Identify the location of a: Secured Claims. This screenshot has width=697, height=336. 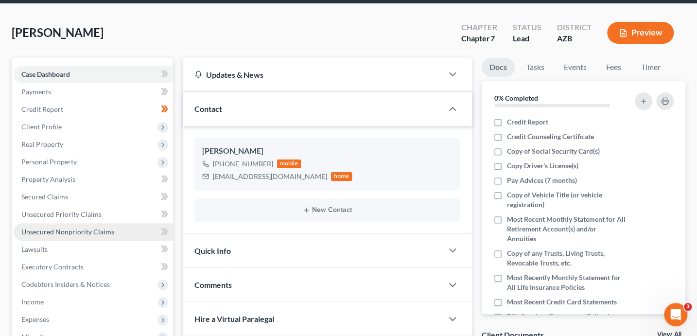
(93, 197).